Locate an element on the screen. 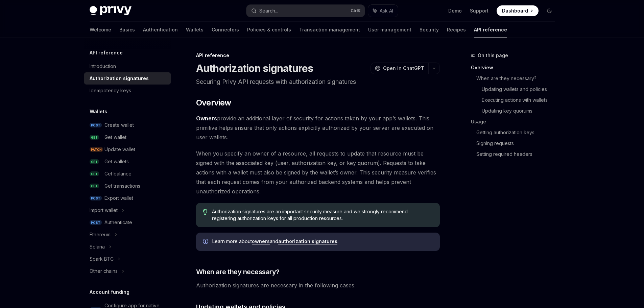 This screenshot has width=644, height=308. svg: Info is located at coordinates (207, 242).